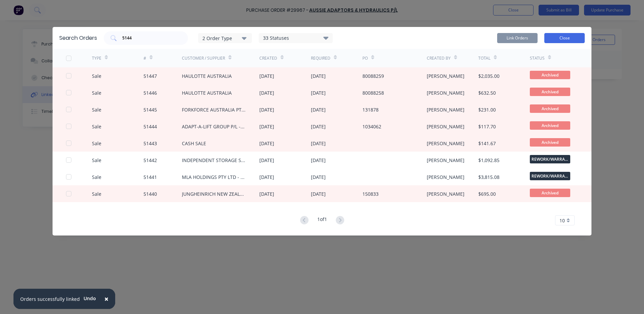  I want to click on div: JUNGHEINRICH NEW ZEALAND LIMITED, so click(214, 194).